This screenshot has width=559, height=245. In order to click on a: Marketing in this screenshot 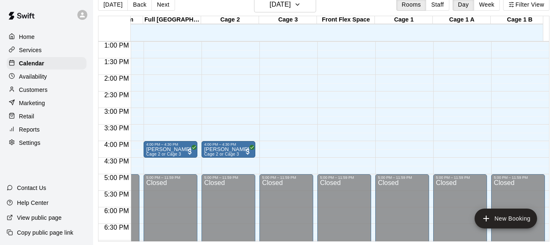, I will do `click(46, 103)`.